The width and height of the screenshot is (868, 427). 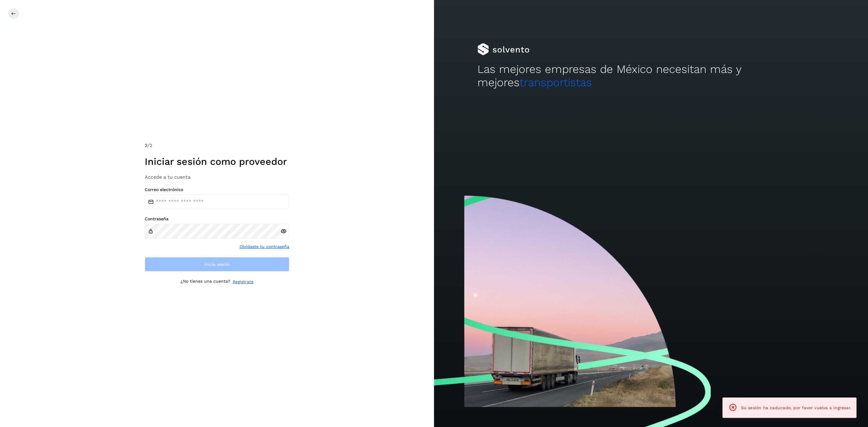 I want to click on a: Regístrate, so click(x=243, y=282).